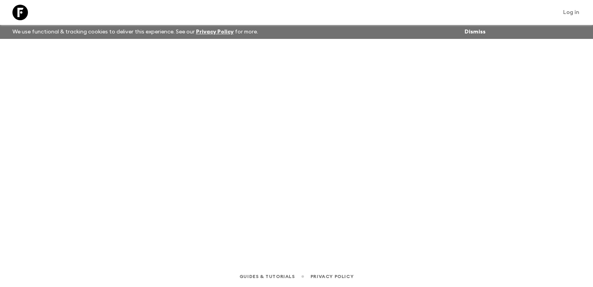  I want to click on a: Guides & Tutorials, so click(267, 276).